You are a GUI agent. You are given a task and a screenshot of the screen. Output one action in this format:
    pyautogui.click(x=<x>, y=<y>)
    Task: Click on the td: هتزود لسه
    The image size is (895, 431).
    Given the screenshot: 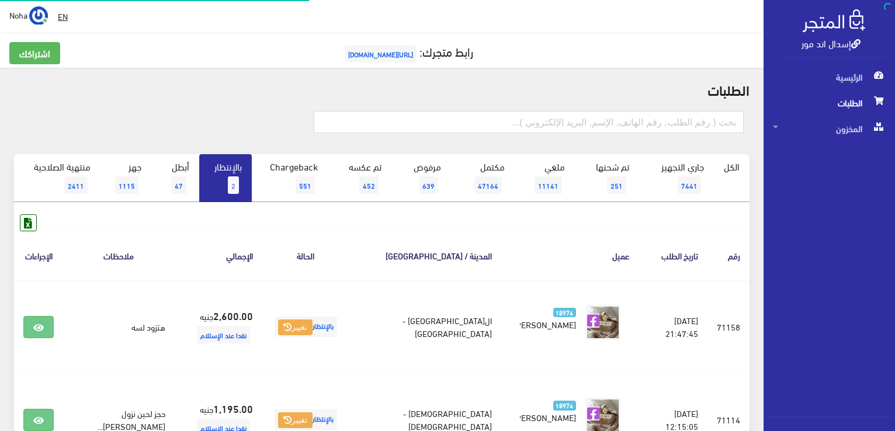 What is the action you would take?
    pyautogui.click(x=119, y=327)
    